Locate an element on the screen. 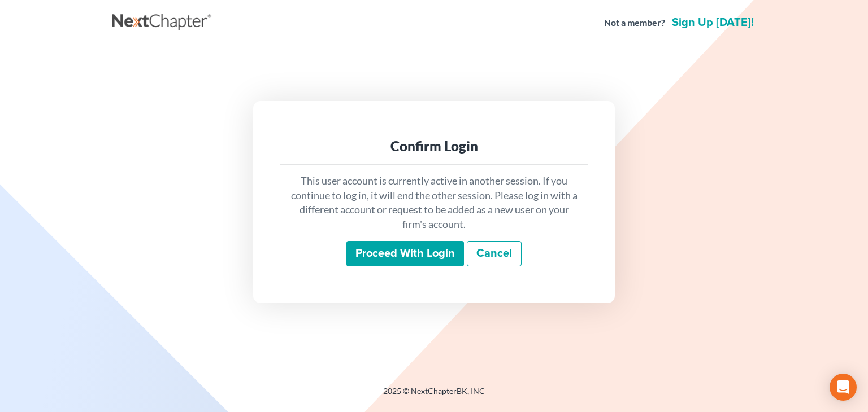 Image resolution: width=868 pixels, height=412 pixels. a: Cancel is located at coordinates (494, 254).